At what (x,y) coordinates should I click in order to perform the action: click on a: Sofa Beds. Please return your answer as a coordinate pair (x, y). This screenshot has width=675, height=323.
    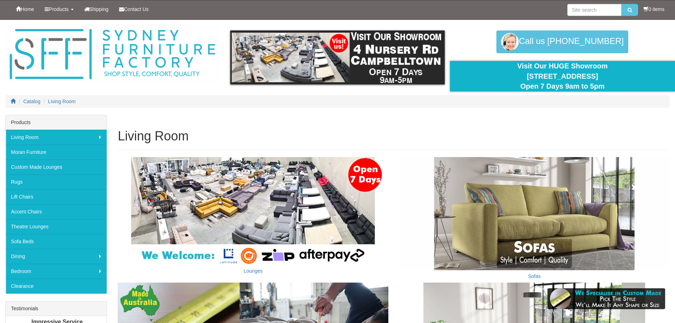
    Looking at the image, I should click on (56, 241).